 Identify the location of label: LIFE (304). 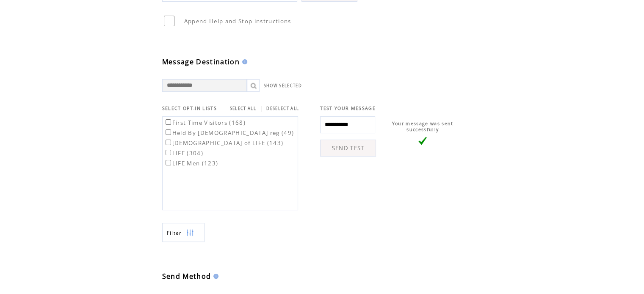
(183, 153).